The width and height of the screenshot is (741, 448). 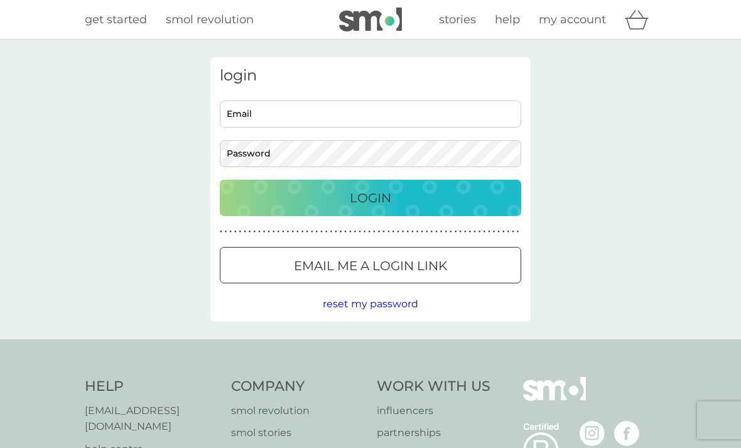 I want to click on h3: login, so click(x=371, y=75).